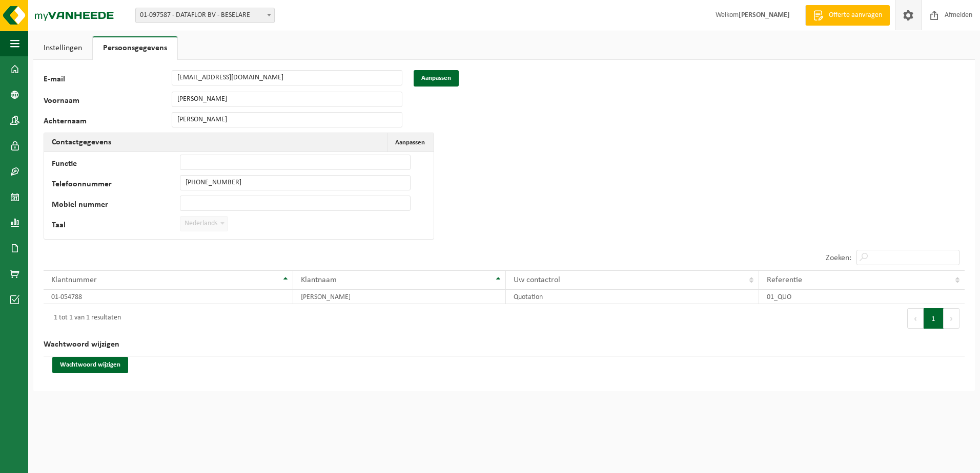 Image resolution: width=980 pixels, height=473 pixels. I want to click on div: 1 tot 1 van 1 resultaten, so click(84, 319).